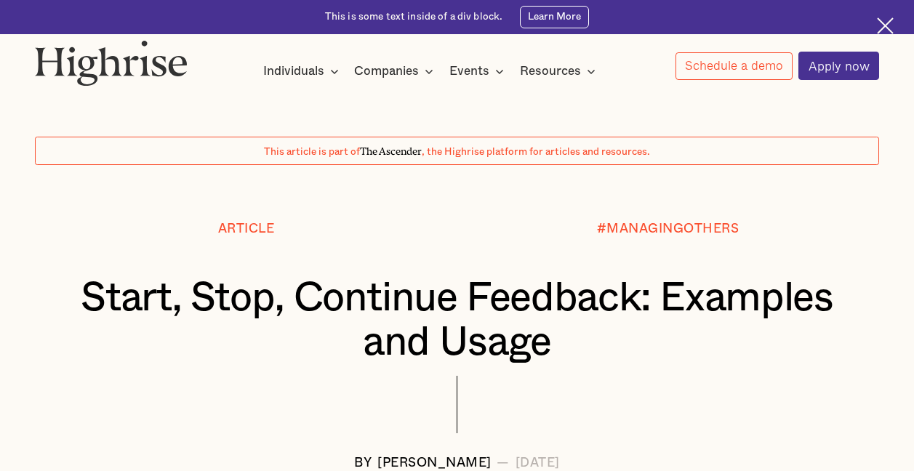 This screenshot has width=914, height=471. I want to click on h1: Start, Stop, Continue Feedback: Examples and Usage, so click(457, 321).